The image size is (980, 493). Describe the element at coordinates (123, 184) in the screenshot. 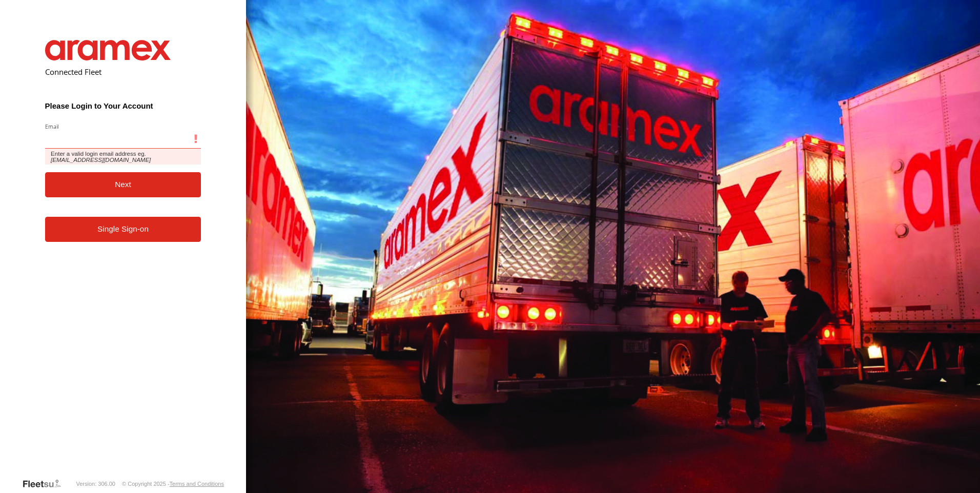

I see `button: Next` at that location.